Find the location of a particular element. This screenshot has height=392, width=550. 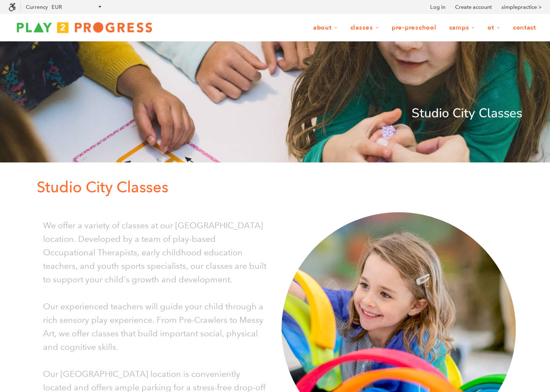

a: Create account is located at coordinates (473, 7).